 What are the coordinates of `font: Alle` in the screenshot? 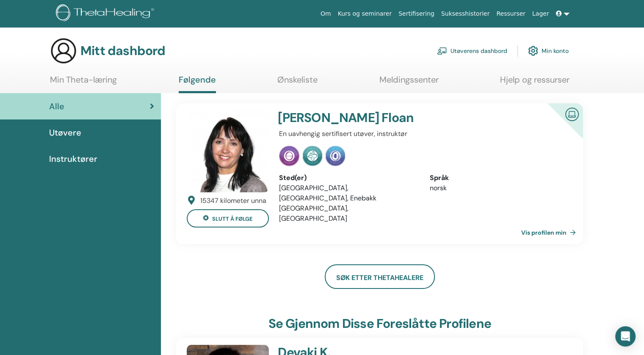 It's located at (57, 106).